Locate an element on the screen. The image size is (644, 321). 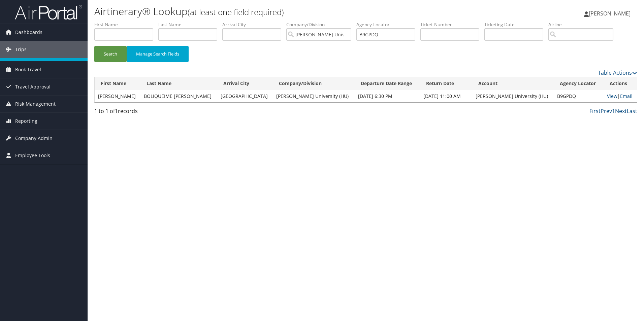
label: Airline is located at coordinates (583, 25).